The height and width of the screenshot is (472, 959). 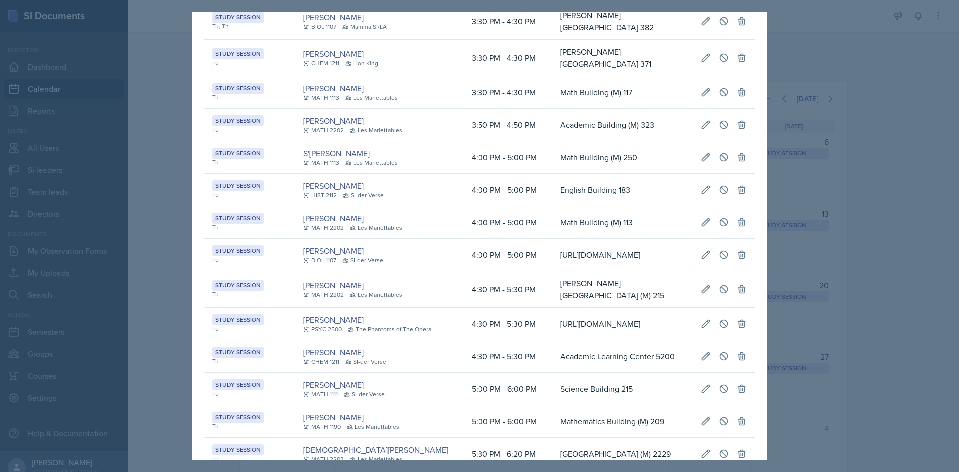 I want to click on td: English Building 183, so click(x=623, y=190).